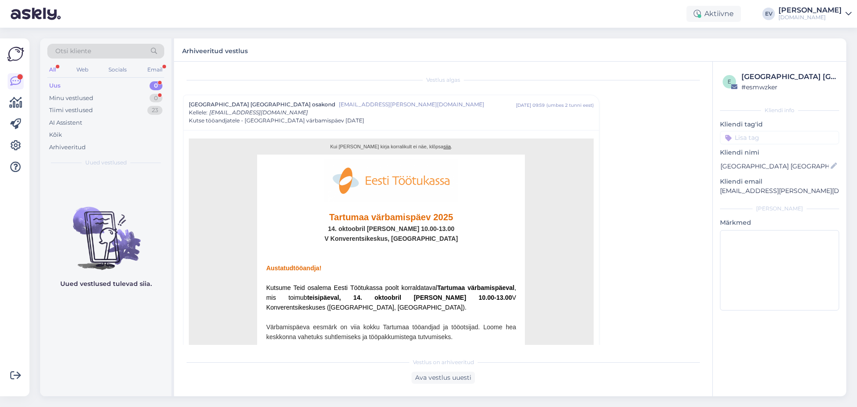  I want to click on img: No chats, so click(106, 231).